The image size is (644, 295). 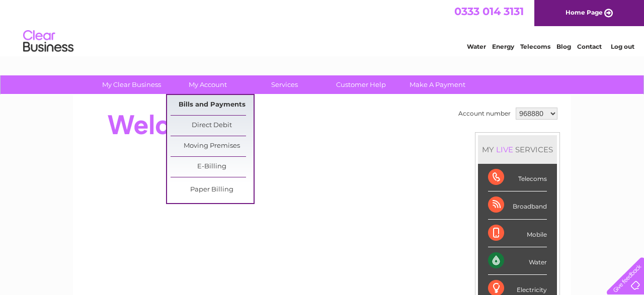 I want to click on a: Direct Debit, so click(x=211, y=125).